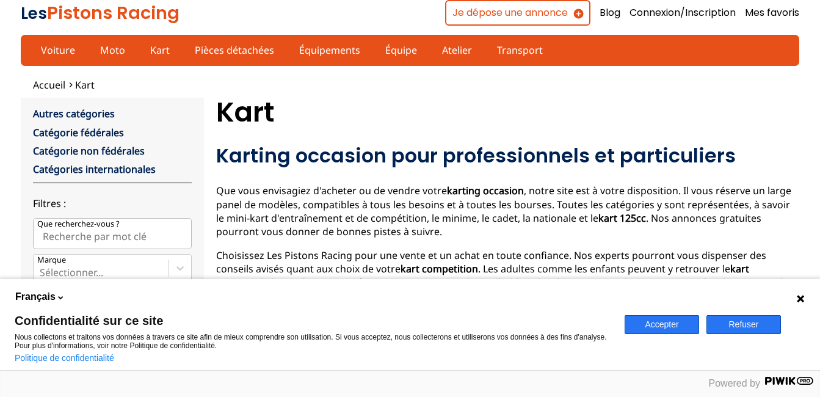 This screenshot has width=820, height=397. Describe the element at coordinates (379, 283) in the screenshot. I see `strong: mini kart occasion` at that location.